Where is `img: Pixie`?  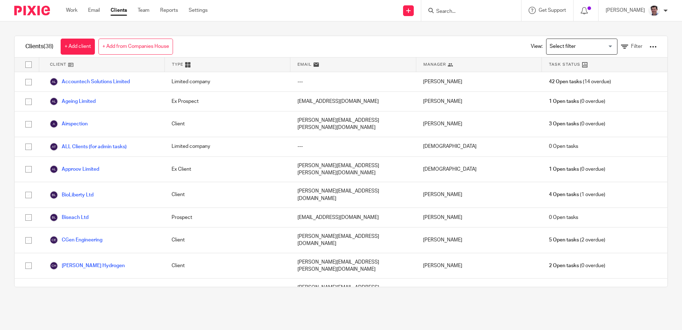 img: Pixie is located at coordinates (32, 10).